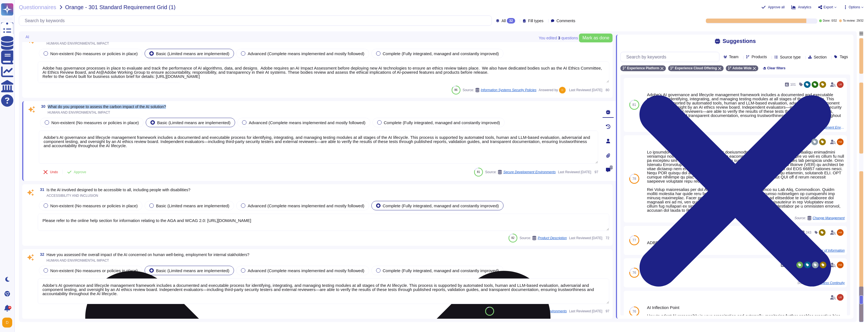 The image size is (868, 332). Describe the element at coordinates (860, 21) in the screenshot. I see `span: 29 / 32` at that location.